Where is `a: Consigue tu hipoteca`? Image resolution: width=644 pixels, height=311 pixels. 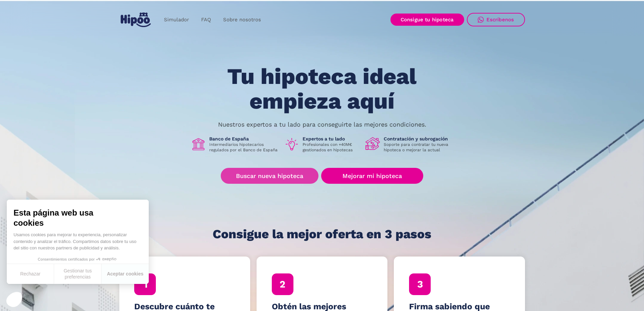 a: Consigue tu hipoteca is located at coordinates (427, 20).